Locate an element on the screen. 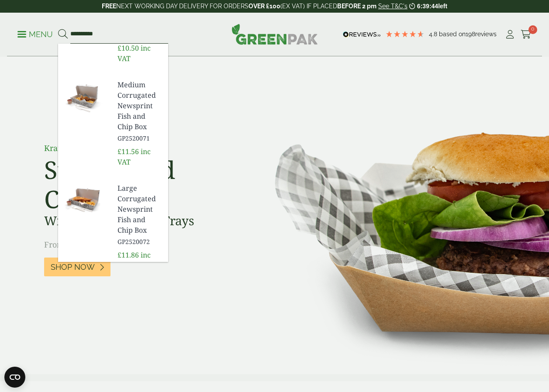 The width and height of the screenshot is (549, 392). strong: FREE is located at coordinates (109, 6).